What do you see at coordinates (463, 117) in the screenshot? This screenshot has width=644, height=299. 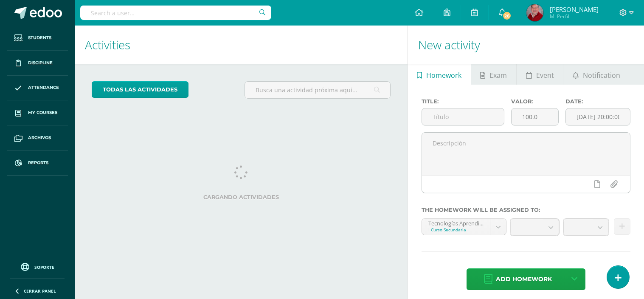 I see `input: Título` at bounding box center [463, 117].